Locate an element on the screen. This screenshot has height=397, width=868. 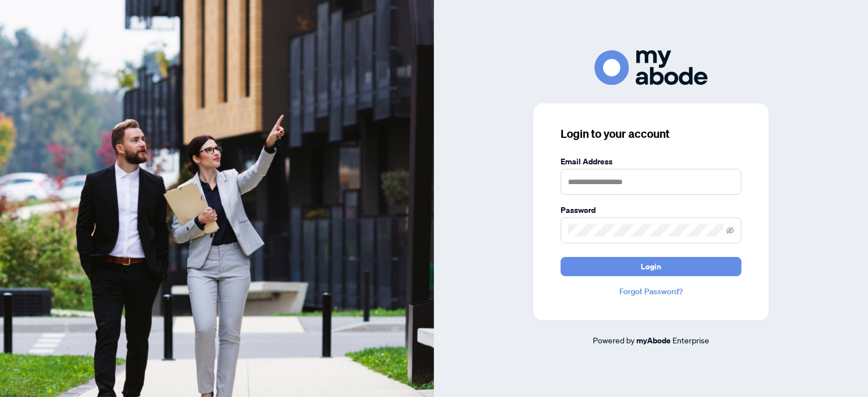
span: Enterprise is located at coordinates (690, 340).